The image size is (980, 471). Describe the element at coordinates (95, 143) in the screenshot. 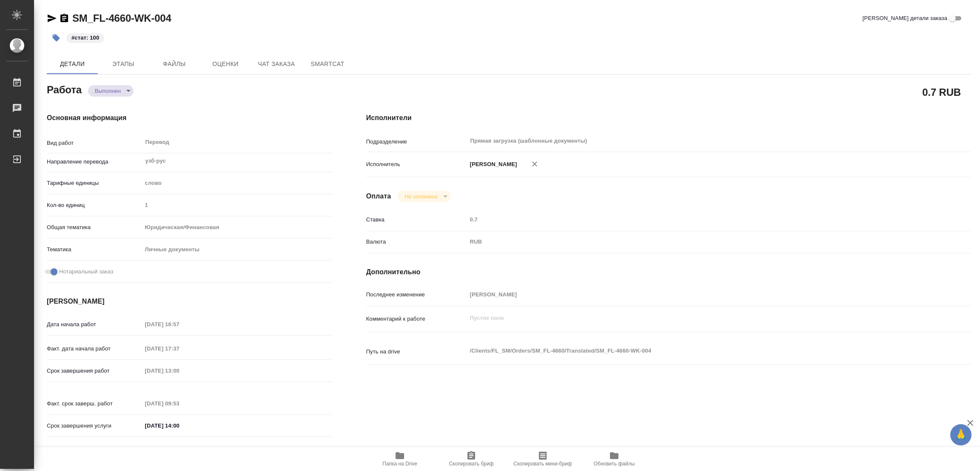

I see `p: Вид работ` at that location.